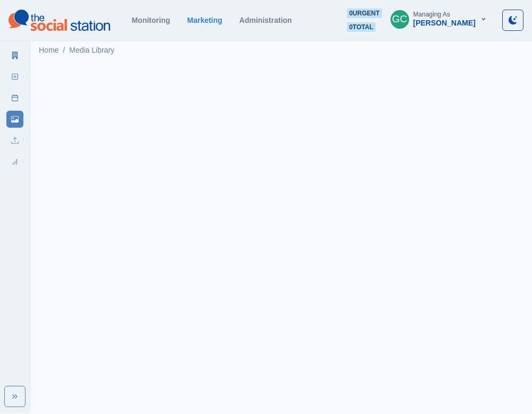 This screenshot has height=414, width=532. I want to click on button: Expand, so click(15, 396).